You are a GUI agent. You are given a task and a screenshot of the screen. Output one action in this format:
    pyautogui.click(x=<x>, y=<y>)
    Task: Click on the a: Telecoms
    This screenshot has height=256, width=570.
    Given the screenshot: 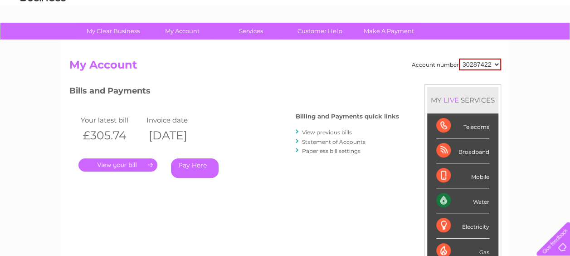 What is the action you would take?
    pyautogui.click(x=472, y=42)
    